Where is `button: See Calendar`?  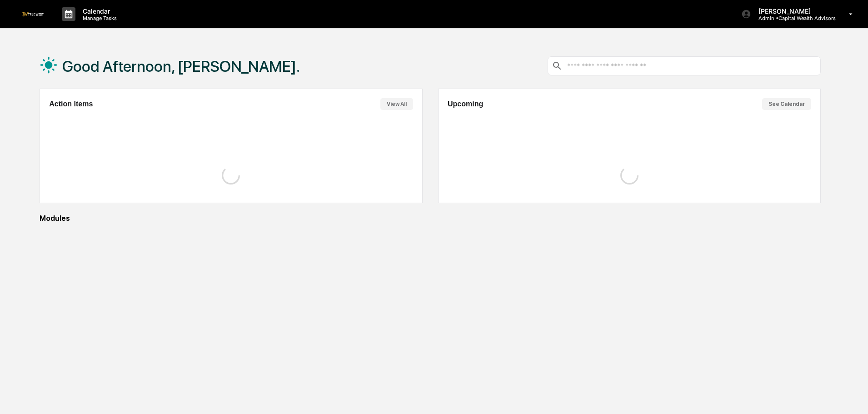
button: See Calendar is located at coordinates (787, 104).